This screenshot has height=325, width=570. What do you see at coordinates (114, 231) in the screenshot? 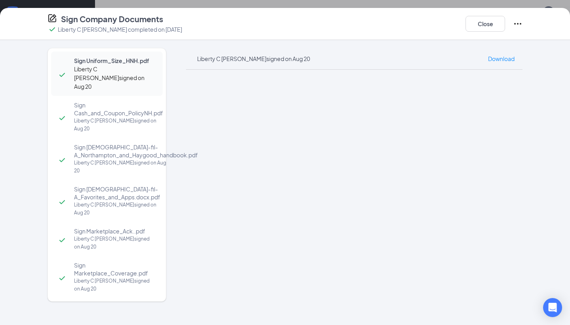
I see `span: Sign Marketplace_Ack..pdf` at bounding box center [114, 231].